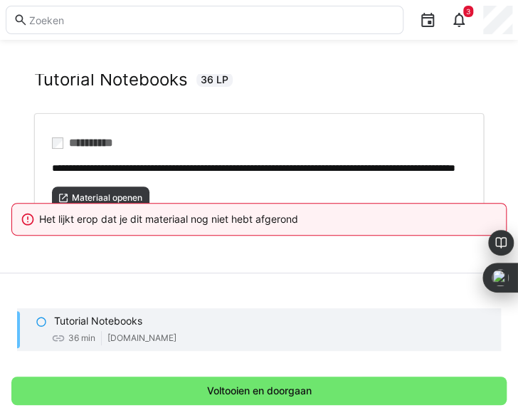 The width and height of the screenshot is (518, 420). Describe the element at coordinates (259, 390) in the screenshot. I see `button: Voltooien en doorgaan` at that location.